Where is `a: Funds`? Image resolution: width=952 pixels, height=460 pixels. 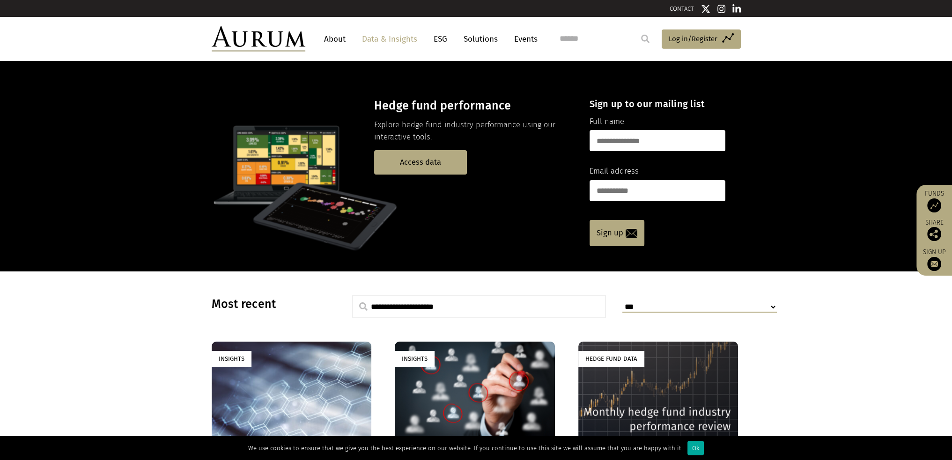 a: Funds is located at coordinates (934, 201).